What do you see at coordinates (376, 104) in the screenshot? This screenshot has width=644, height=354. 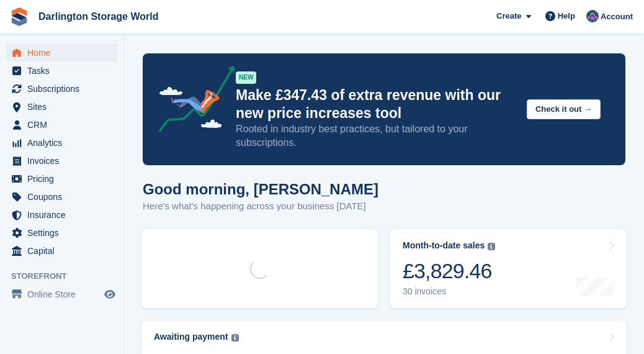 I see `p: Make £347.43 of extra revenue with our new price increases tool` at bounding box center [376, 104].